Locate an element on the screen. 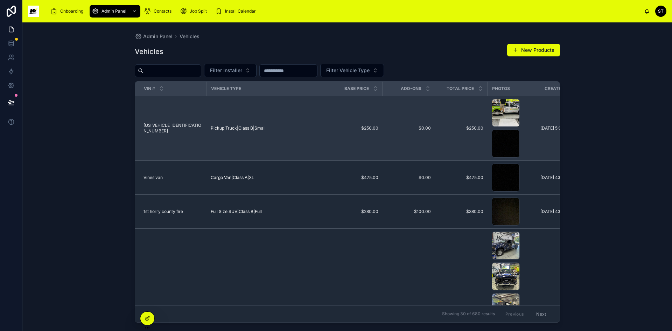  span: $380.00 is located at coordinates (461, 211).